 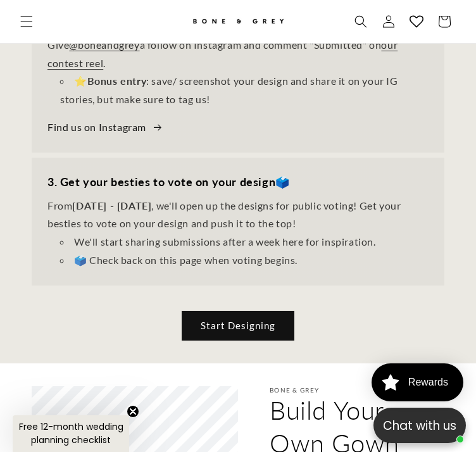 What do you see at coordinates (105, 128) in the screenshot?
I see `a: Find us on Instagram` at bounding box center [105, 128].